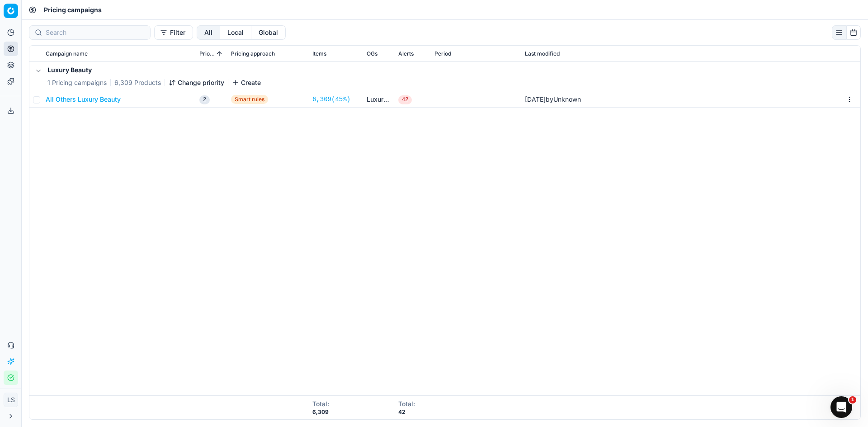 The image size is (868, 427). Describe the element at coordinates (173, 32) in the screenshot. I see `button: Filter` at that location.